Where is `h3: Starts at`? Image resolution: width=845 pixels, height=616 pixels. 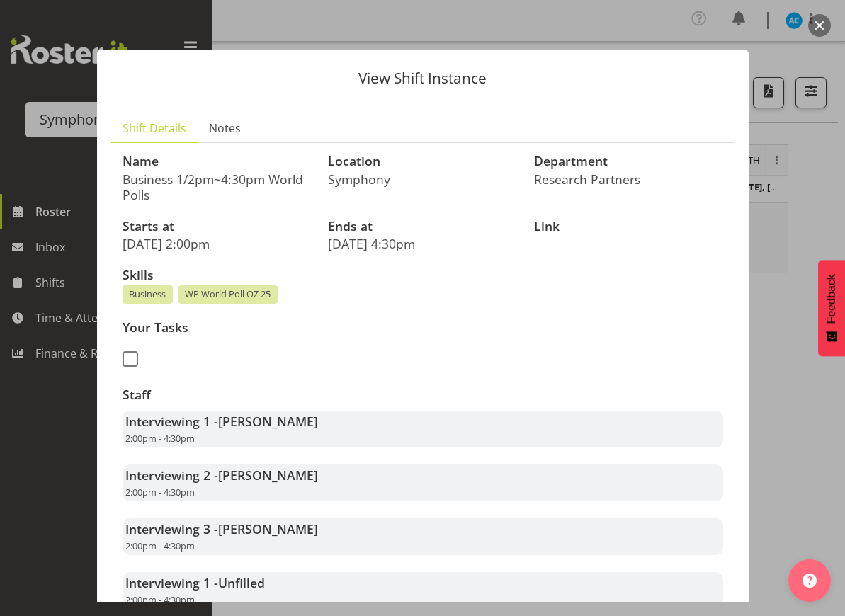
h3: Starts at is located at coordinates (217, 227).